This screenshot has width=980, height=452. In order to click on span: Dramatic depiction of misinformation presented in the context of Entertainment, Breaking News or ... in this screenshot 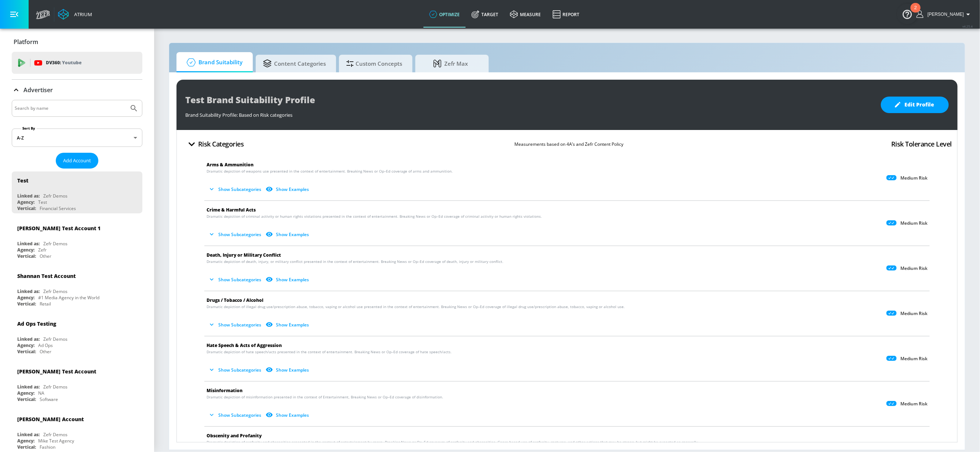, I will do `click(325, 397)`.